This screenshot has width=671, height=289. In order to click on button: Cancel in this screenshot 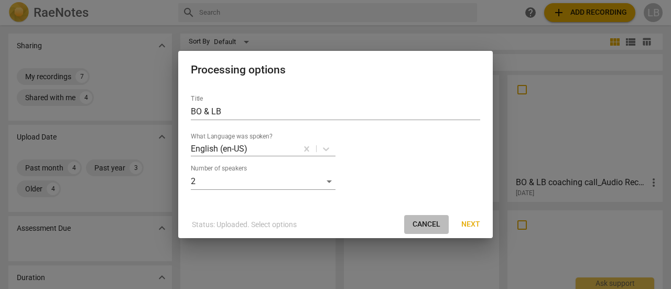, I will do `click(426, 224)`.